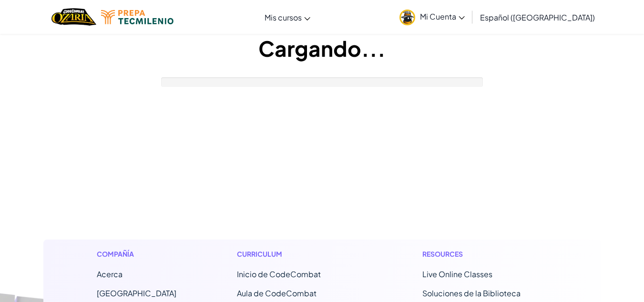 The height and width of the screenshot is (302, 644). Describe the element at coordinates (442, 16) in the screenshot. I see `span: Mi Cuenta` at that location.